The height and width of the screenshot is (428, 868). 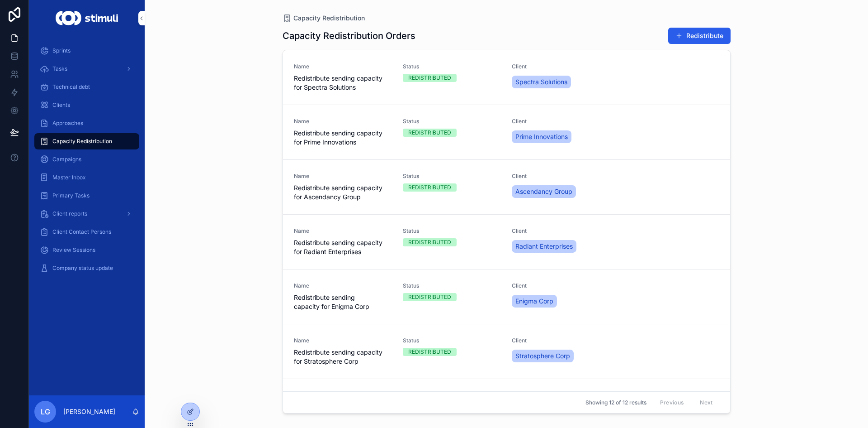 I want to click on span: Approaches, so click(x=68, y=123).